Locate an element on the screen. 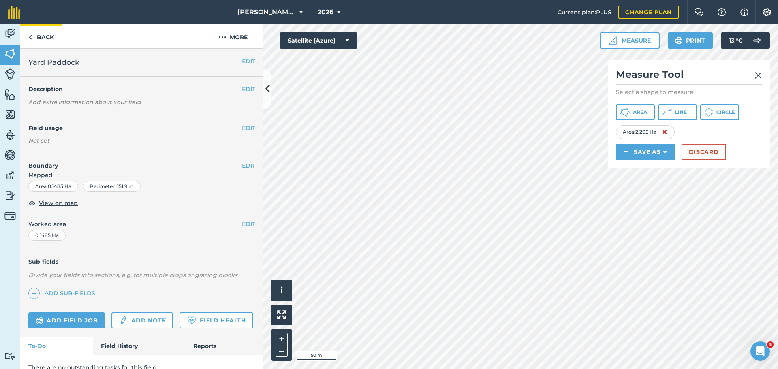 This screenshot has width=778, height=369. img: Two speech bubbles overlapping with the left bubble in the forefront is located at coordinates (699, 12).